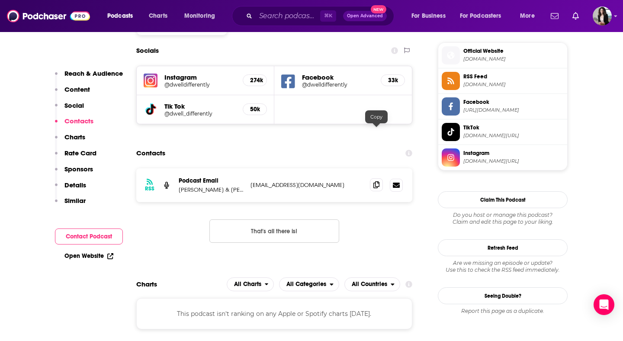 The height and width of the screenshot is (341, 623). Describe the element at coordinates (200, 106) in the screenshot. I see `h5: Tik Tok` at that location.